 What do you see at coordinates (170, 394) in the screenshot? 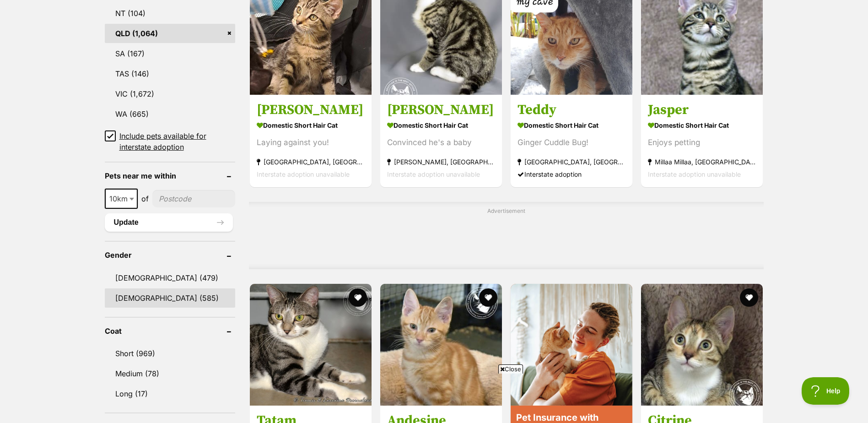
I see `a: Long (17)` at bounding box center [170, 394].